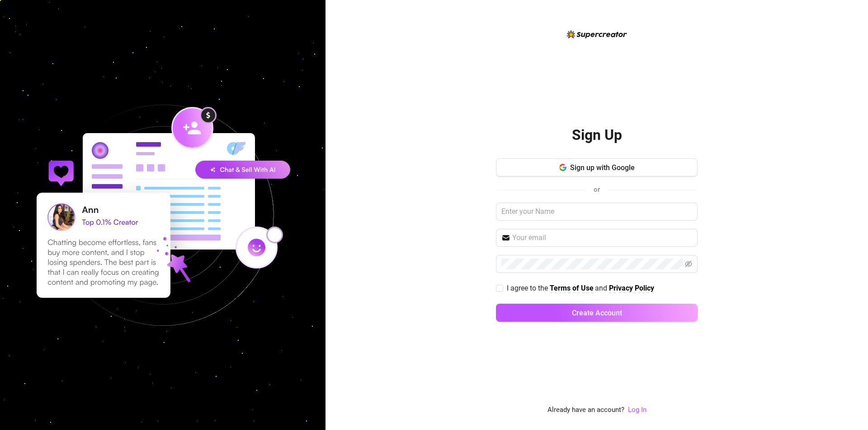 The height and width of the screenshot is (430, 868). Describe the element at coordinates (596, 135) in the screenshot. I see `h2: Sign Up` at that location.